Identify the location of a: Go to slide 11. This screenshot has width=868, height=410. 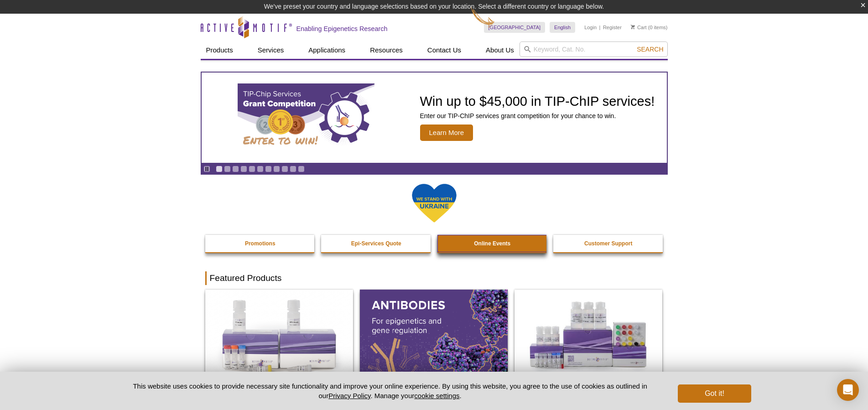
(301, 169).